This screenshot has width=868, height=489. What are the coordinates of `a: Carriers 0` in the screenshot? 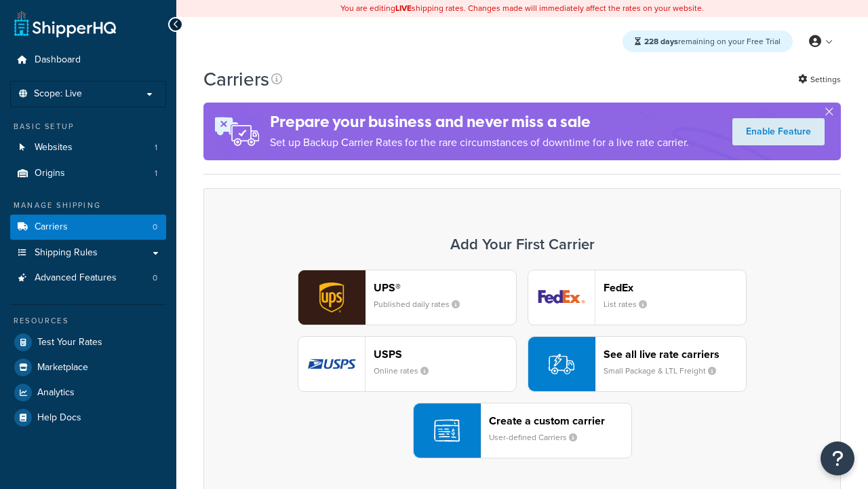 It's located at (88, 227).